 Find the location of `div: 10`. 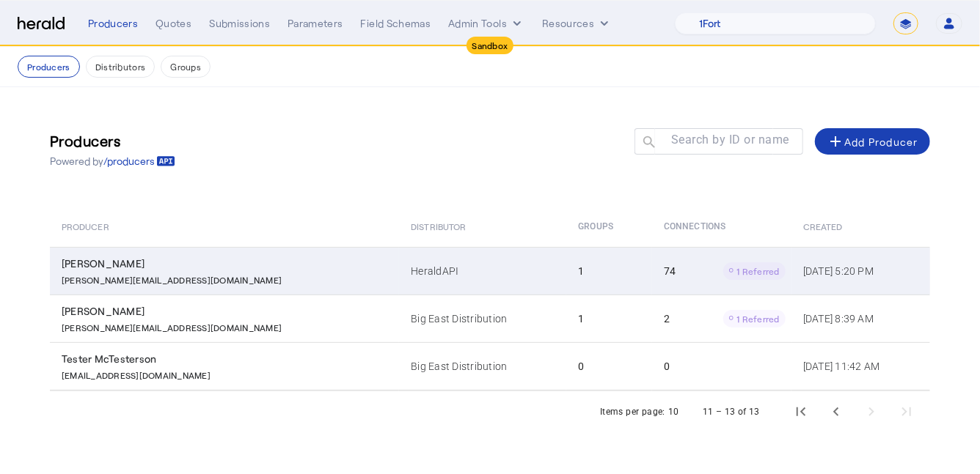

div: 10 is located at coordinates (673, 412).